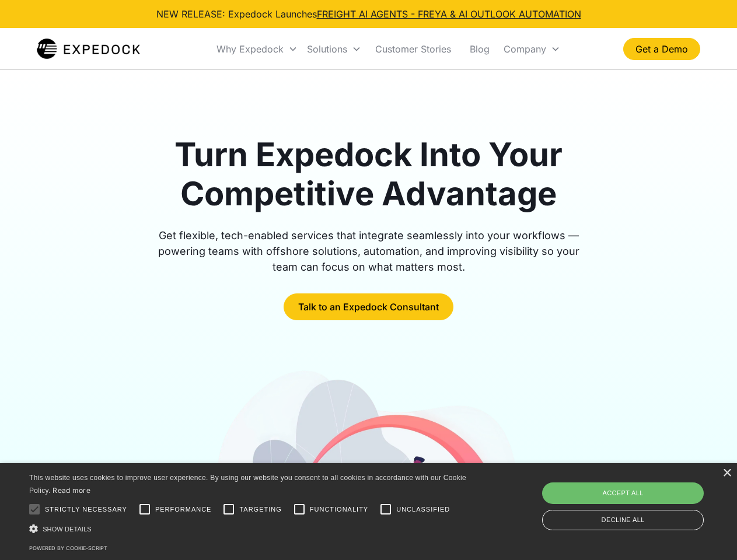  I want to click on a: FREIGHT AI AGENTS - FREYA & AI OUTLOOK AUTOMATION, so click(449, 14).